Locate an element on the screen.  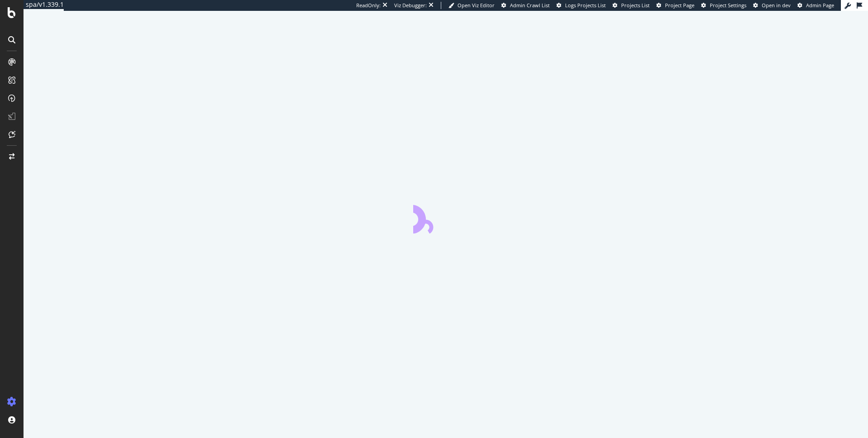
a: Admin Page is located at coordinates (815, 5).